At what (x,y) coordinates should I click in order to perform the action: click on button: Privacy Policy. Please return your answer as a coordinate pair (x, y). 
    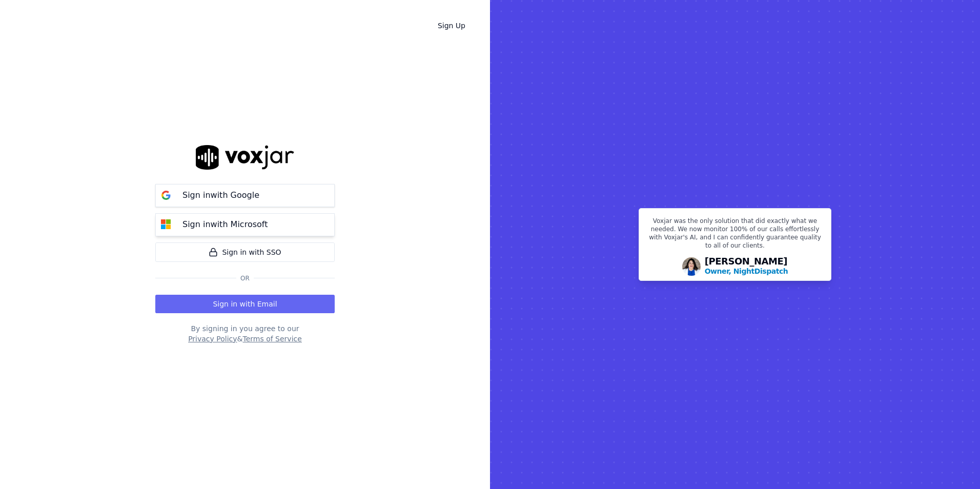
    Looking at the image, I should click on (212, 339).